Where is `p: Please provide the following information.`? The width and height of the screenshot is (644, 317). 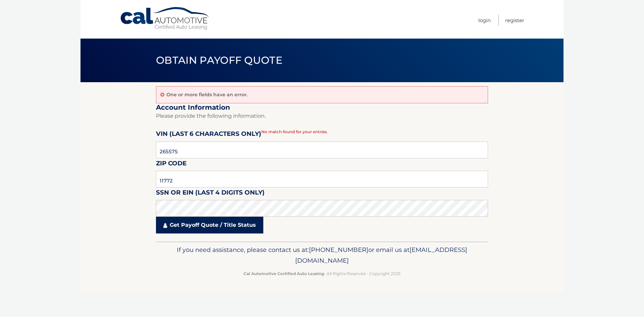
p: Please provide the following information. is located at coordinates (322, 116).